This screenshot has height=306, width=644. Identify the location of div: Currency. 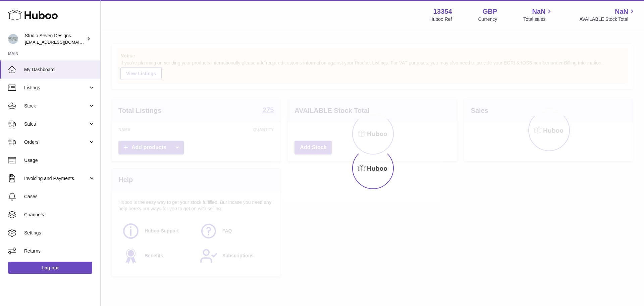
(488, 19).